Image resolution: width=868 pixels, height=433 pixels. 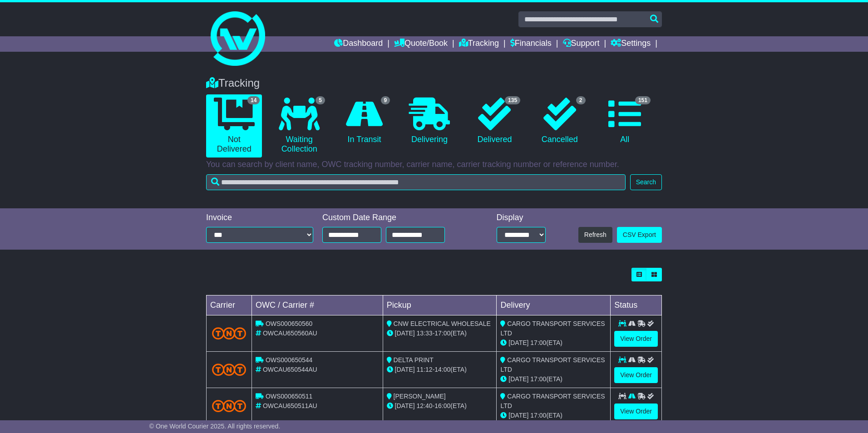 I want to click on span: 151, so click(x=643, y=100).